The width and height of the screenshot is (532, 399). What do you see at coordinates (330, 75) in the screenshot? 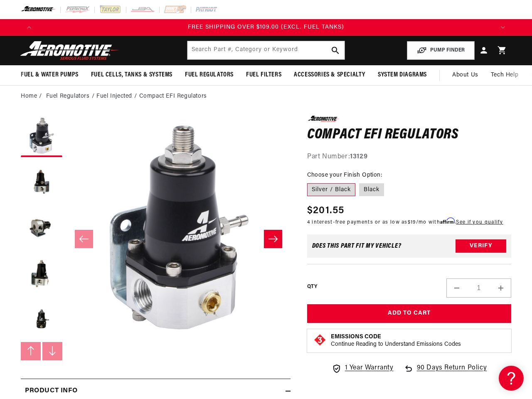
I see `summary: Accessories & Specialty` at bounding box center [330, 75].